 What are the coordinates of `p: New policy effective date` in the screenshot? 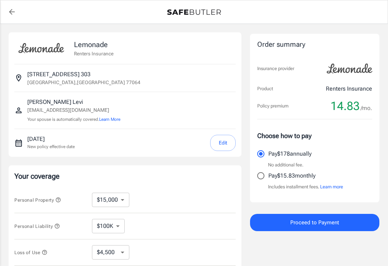 It's located at (51, 147).